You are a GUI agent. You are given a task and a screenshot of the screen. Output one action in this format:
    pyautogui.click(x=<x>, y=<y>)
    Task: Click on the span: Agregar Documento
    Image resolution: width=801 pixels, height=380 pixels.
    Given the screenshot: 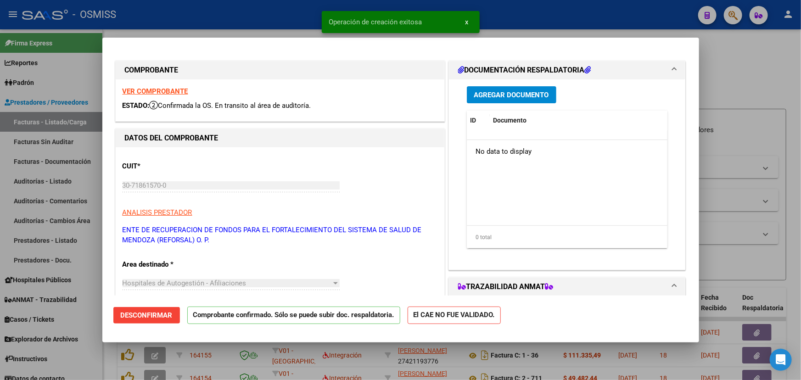 What is the action you would take?
    pyautogui.click(x=511, y=95)
    